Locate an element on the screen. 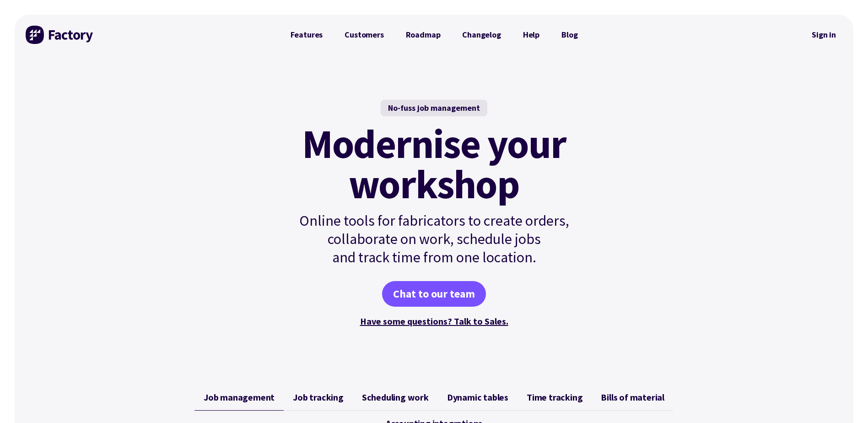 The height and width of the screenshot is (423, 868). span: Dynamic tables is located at coordinates (478, 397).